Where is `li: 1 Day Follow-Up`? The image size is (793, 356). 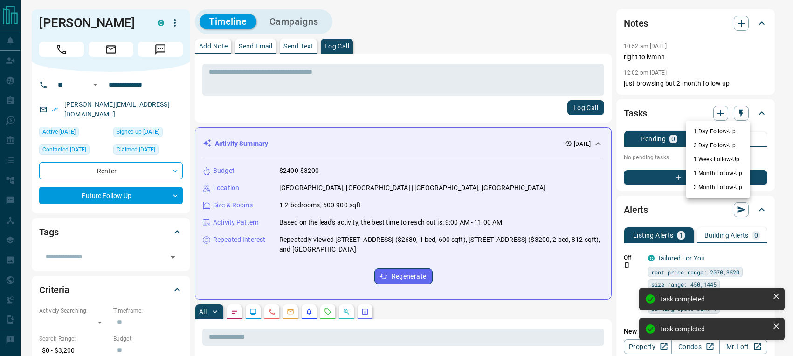
li: 1 Day Follow-Up is located at coordinates (718, 131).